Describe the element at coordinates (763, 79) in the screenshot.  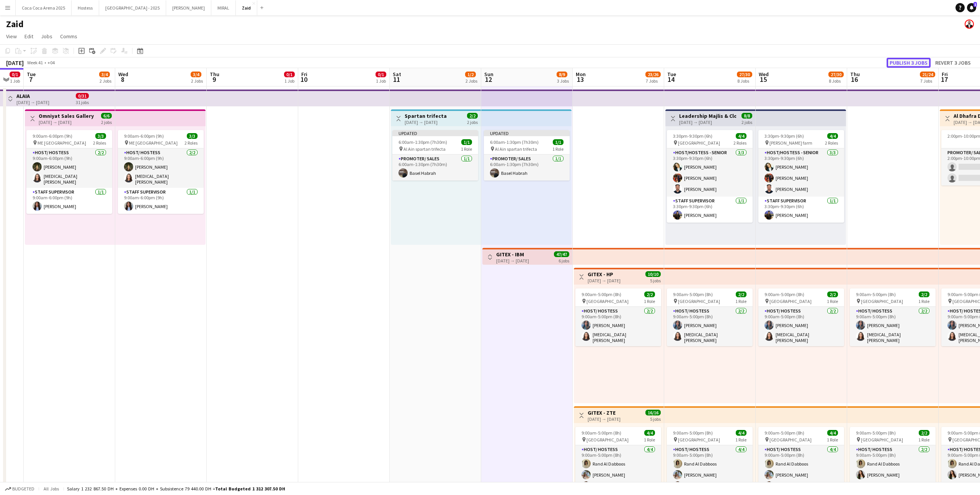
I see `span: 15` at that location.